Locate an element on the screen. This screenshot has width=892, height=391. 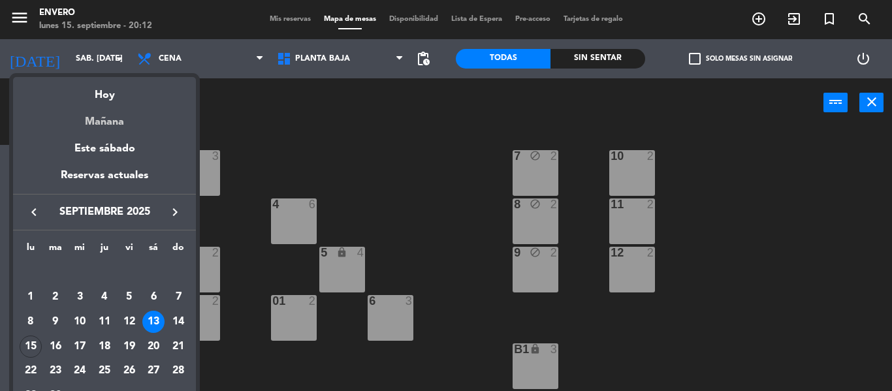
div: 21 is located at coordinates (178, 347).